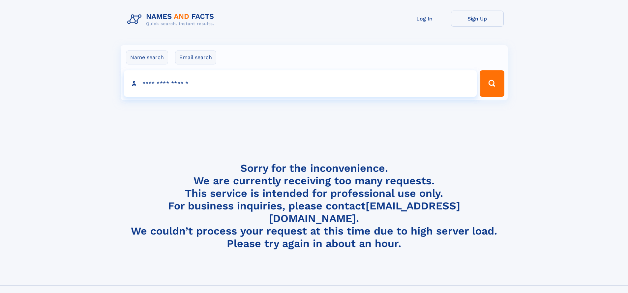 Image resolution: width=628 pixels, height=293 pixels. What do you see at coordinates (478, 18) in the screenshot?
I see `a: Sign Up` at bounding box center [478, 18].